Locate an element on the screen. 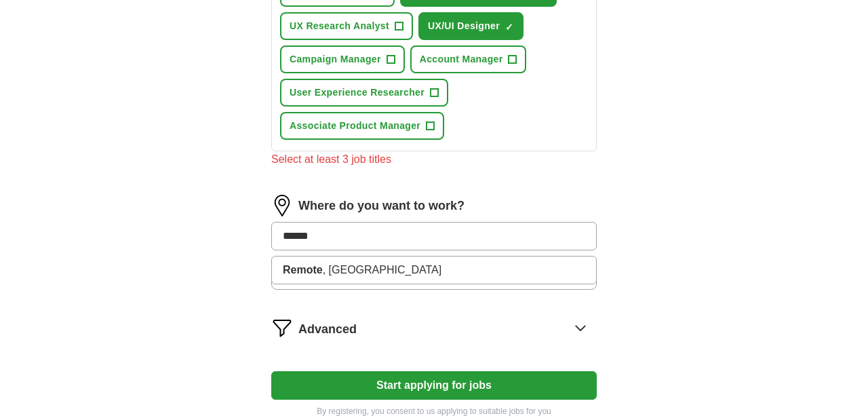 The width and height of the screenshot is (868, 416). span: Advanced is located at coordinates (328, 329).